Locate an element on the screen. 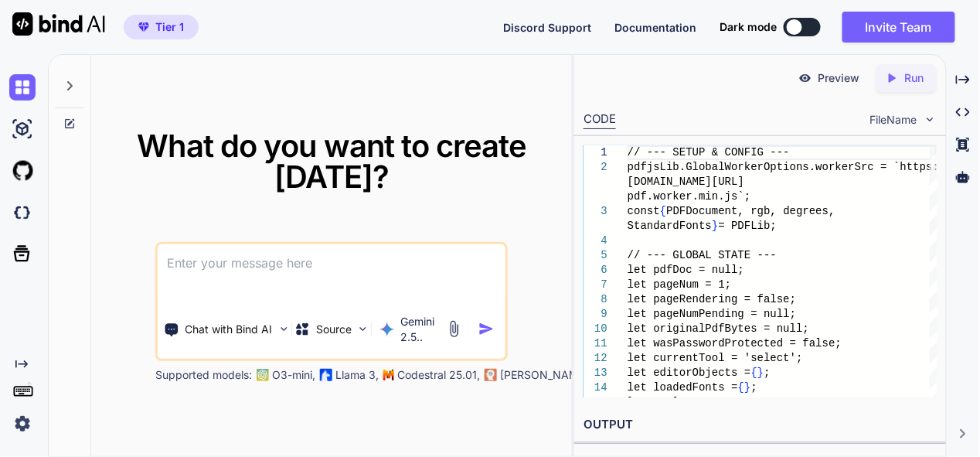 The height and width of the screenshot is (457, 980). span: Documentation is located at coordinates (655, 27).